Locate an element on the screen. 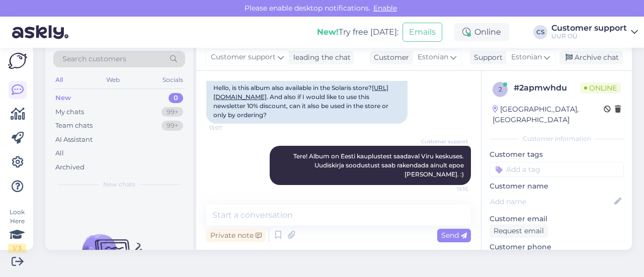 The width and height of the screenshot is (644, 277). span: 13:07 is located at coordinates (228, 128).